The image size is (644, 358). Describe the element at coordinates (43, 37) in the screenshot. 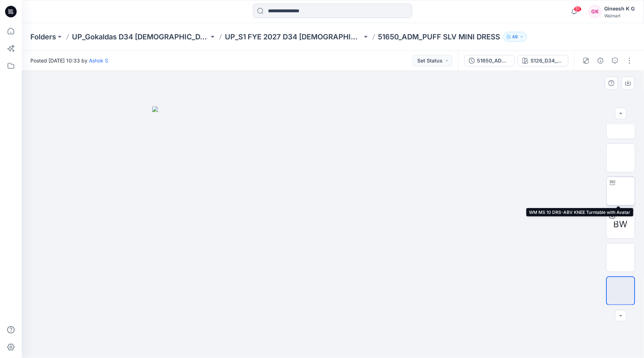

I see `p: Folders` at that location.